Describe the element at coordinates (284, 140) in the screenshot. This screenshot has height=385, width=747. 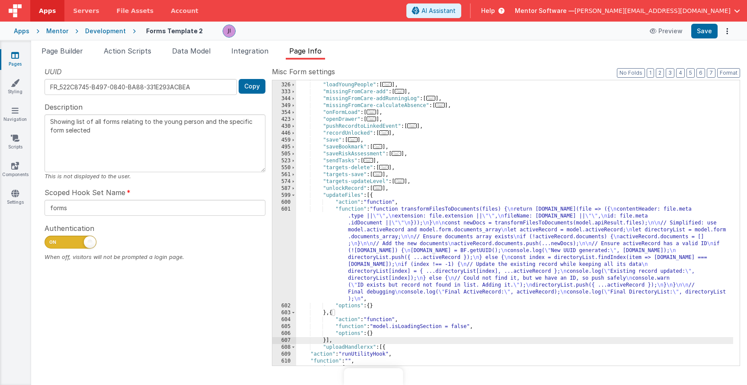
I see `div: 459` at that location.